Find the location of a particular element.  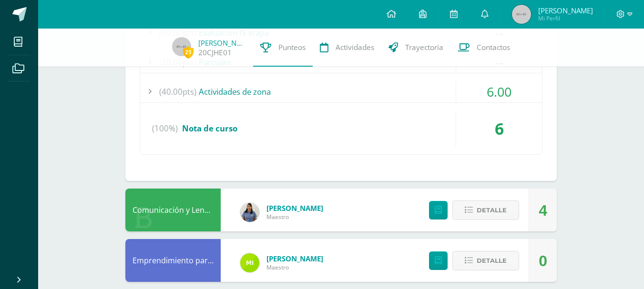

a: Punteos is located at coordinates (283, 47).